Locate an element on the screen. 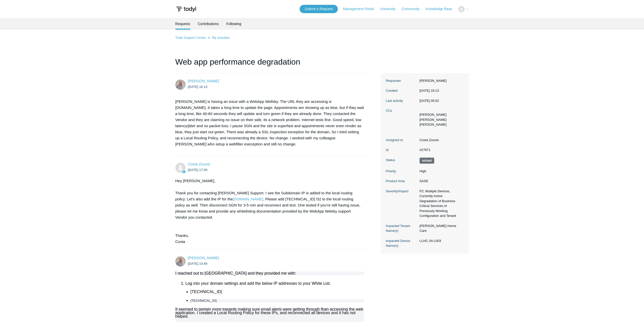  dt: Impacted Device Name(s) is located at coordinates (402, 243).